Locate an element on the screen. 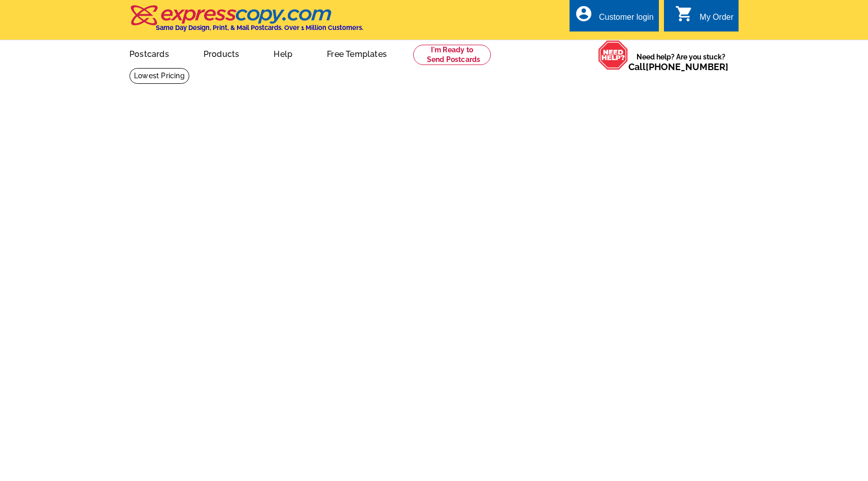 This screenshot has width=868, height=481. i: shopping_cart is located at coordinates (684, 13).